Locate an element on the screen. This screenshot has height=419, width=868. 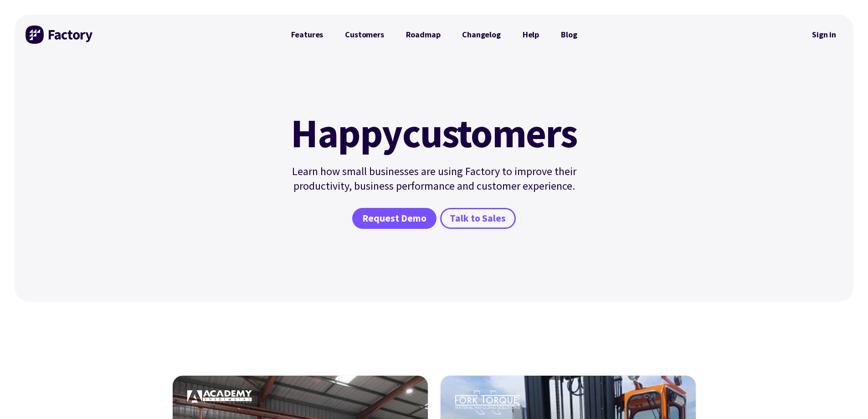
mark: Happy is located at coordinates (346, 133).